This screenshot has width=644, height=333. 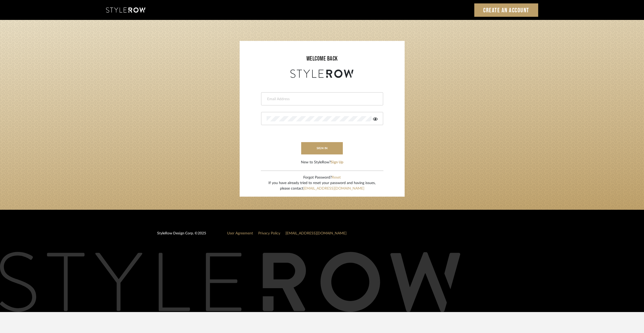 I want to click on div: New to StyleRow?, so click(x=322, y=162).